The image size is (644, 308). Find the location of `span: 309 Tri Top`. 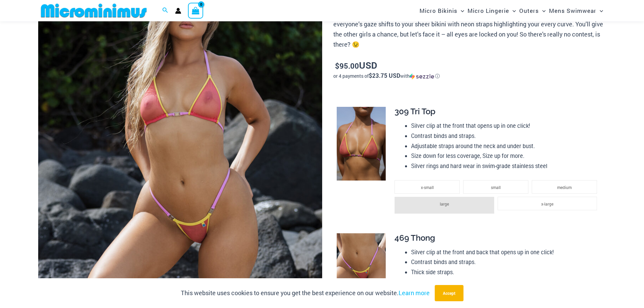

span: 309 Tri Top is located at coordinates (415, 111).